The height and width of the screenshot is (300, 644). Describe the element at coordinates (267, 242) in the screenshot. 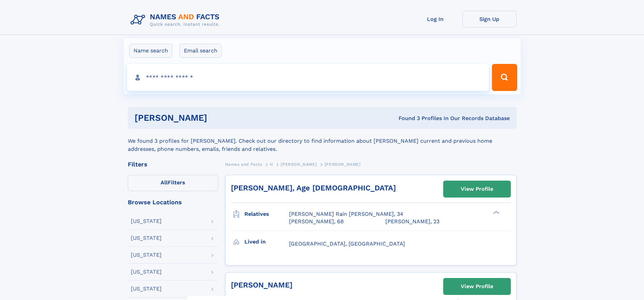

I see `h3: Lived in` at that location.